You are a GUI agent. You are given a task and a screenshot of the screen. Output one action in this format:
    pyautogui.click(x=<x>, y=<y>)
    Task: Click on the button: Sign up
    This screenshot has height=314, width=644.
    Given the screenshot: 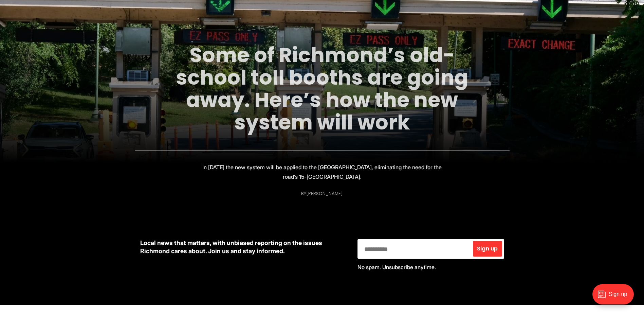 What is the action you would take?
    pyautogui.click(x=487, y=248)
    